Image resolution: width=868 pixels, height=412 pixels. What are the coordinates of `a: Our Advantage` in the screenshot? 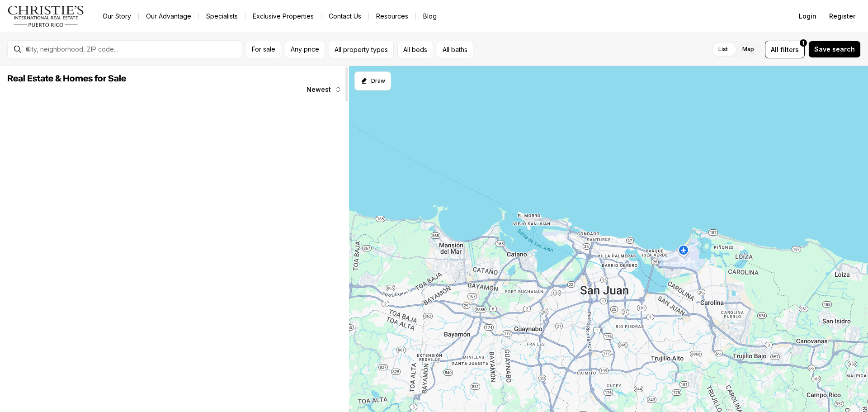 It's located at (169, 16).